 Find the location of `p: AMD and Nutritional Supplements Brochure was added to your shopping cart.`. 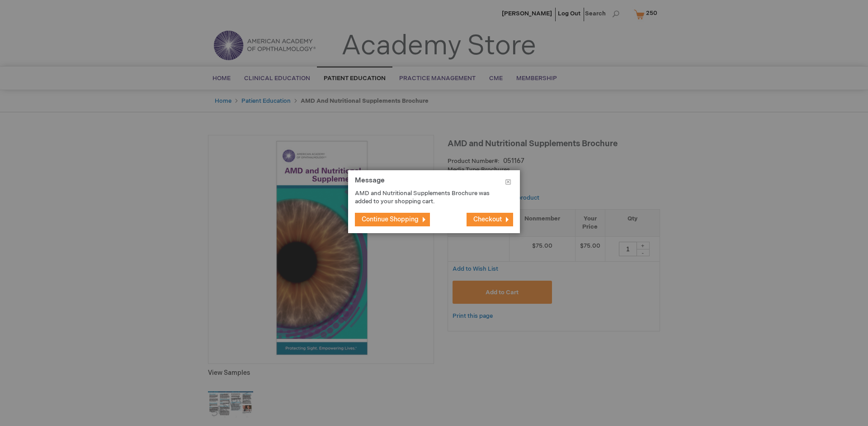

p: AMD and Nutritional Supplements Brochure was added to your shopping cart. is located at coordinates (428, 197).